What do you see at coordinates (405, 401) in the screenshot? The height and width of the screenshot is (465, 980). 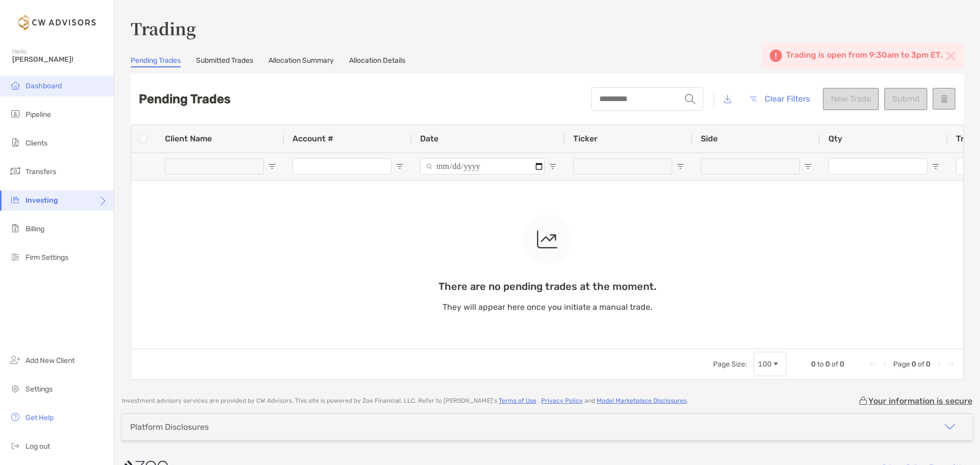 I see `p: Investment advisory services are provided by CW Advisors . This site is powered by Zoe Financial,...` at bounding box center [405, 401].